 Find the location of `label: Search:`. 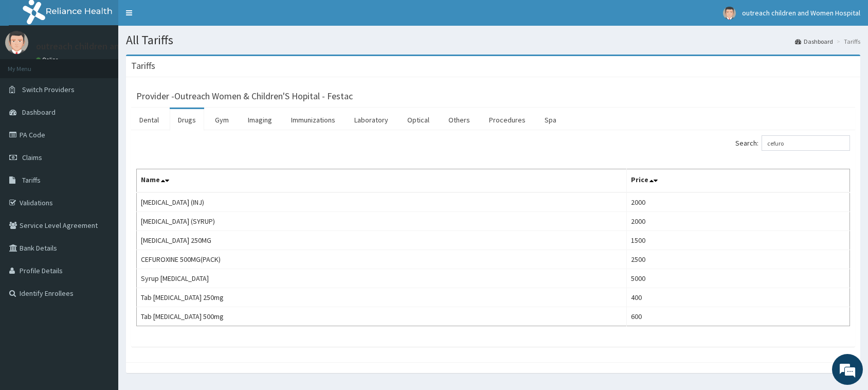

label: Search: is located at coordinates (792, 143).